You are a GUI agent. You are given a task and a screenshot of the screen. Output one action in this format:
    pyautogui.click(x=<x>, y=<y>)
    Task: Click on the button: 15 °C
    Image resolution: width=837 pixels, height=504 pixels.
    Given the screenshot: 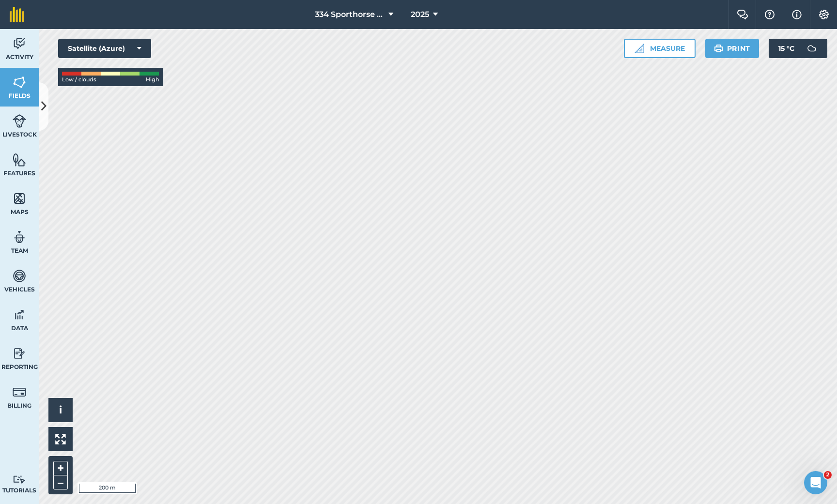 What is the action you would take?
    pyautogui.click(x=798, y=48)
    